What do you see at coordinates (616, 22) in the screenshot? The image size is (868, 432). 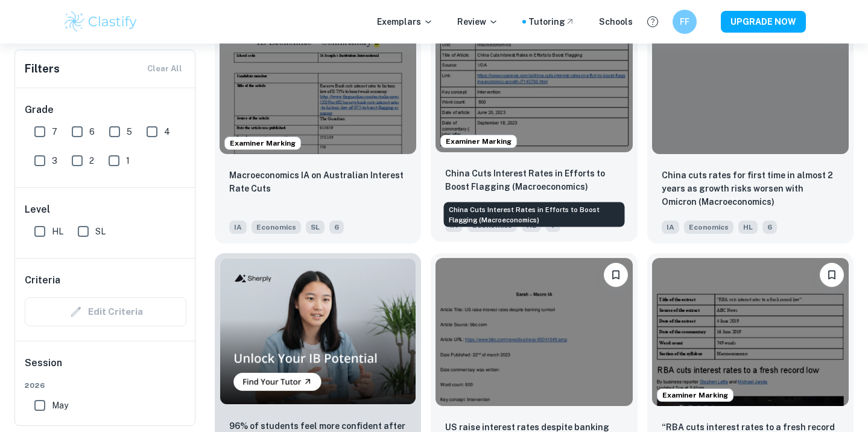 I see `div: Schools` at bounding box center [616, 22].